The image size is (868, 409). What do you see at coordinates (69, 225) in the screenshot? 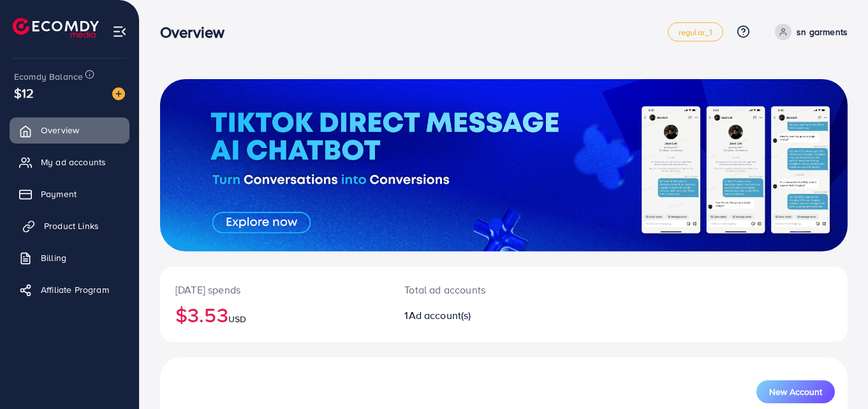
I see `a: Product Links` at bounding box center [69, 225].